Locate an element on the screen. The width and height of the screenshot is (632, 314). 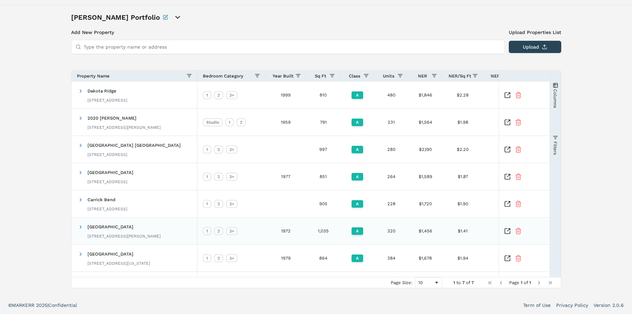
a: Version 2.0.6 is located at coordinates (608, 306).